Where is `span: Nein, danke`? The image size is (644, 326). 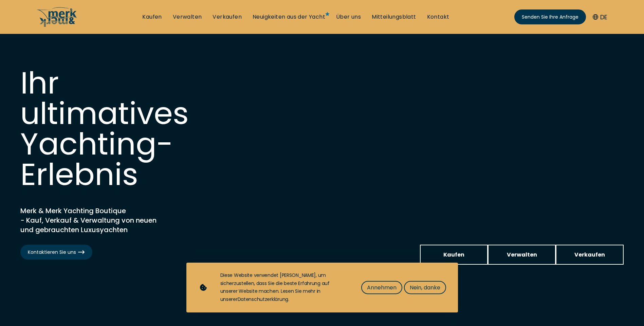 span: Nein, danke is located at coordinates (425, 287).